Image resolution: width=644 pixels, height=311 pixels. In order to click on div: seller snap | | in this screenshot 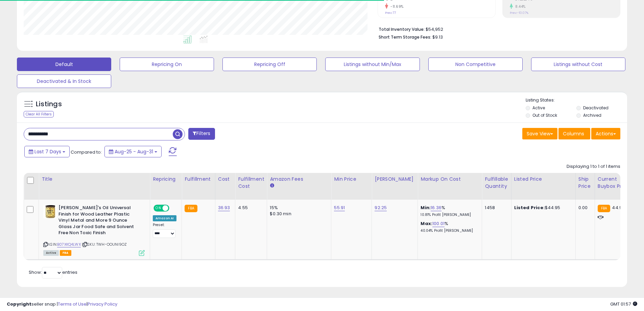, I will do `click(62, 304)`.